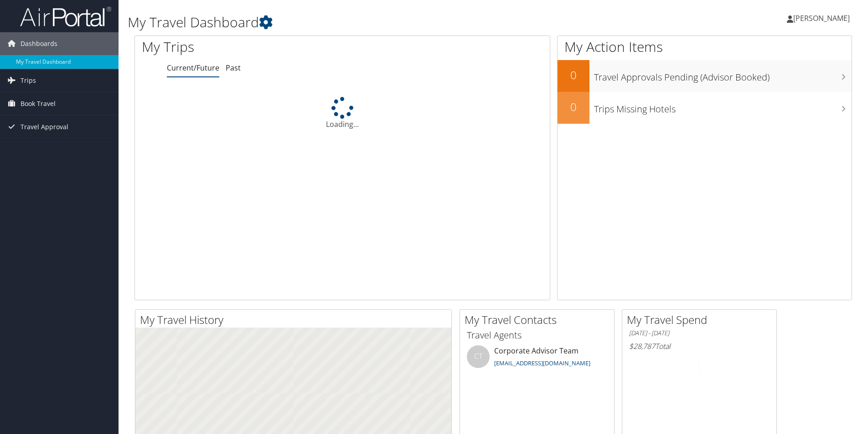 The height and width of the screenshot is (434, 868). What do you see at coordinates (29, 81) in the screenshot?
I see `span: Trips` at bounding box center [29, 81].